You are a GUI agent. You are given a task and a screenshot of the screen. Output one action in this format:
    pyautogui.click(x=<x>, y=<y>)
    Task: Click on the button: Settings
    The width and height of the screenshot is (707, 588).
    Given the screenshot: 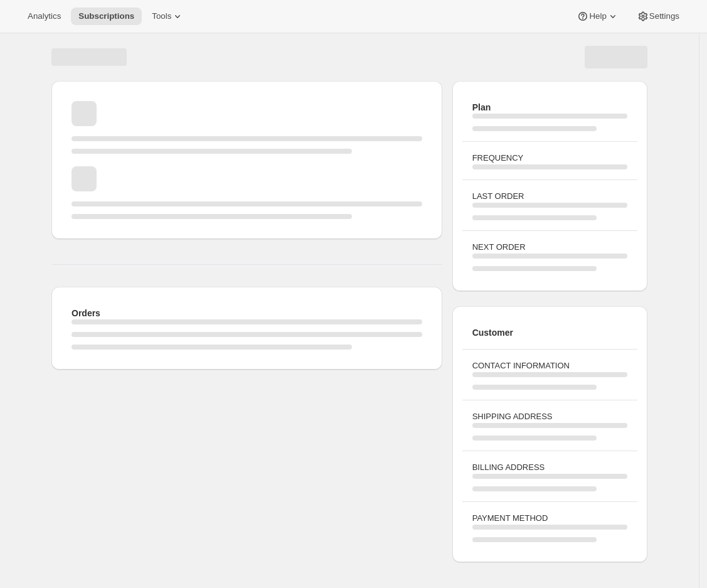 What is the action you would take?
    pyautogui.click(x=658, y=16)
    